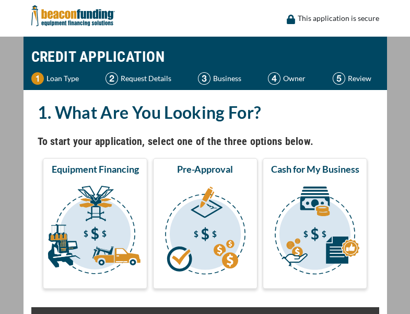  I want to click on p: Review, so click(360, 78).